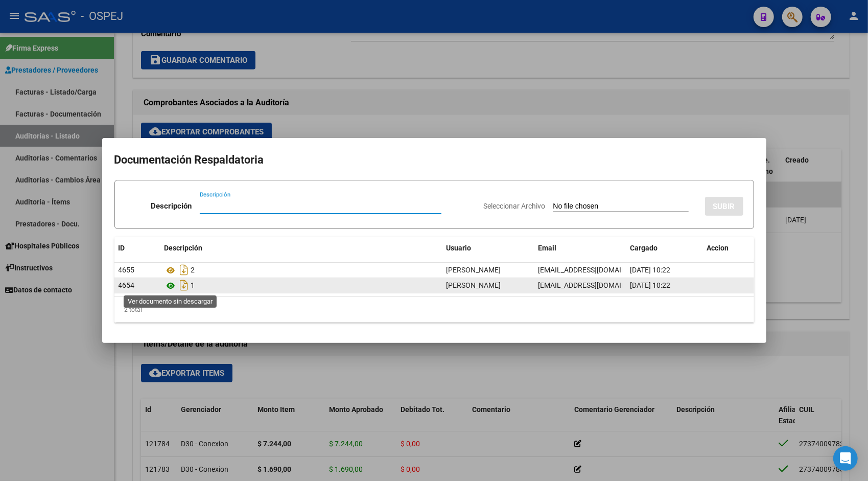 This screenshot has width=868, height=481. I want to click on span: Seleccionar Archivo, so click(515, 206).